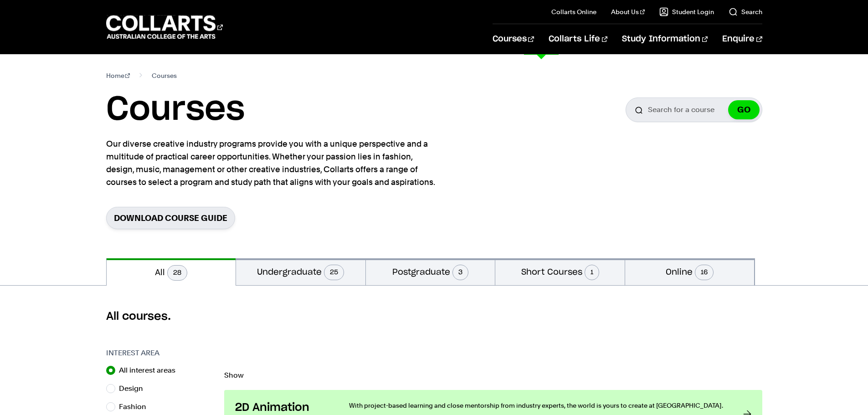  Describe the element at coordinates (574, 12) in the screenshot. I see `a: Collarts Online` at that location.